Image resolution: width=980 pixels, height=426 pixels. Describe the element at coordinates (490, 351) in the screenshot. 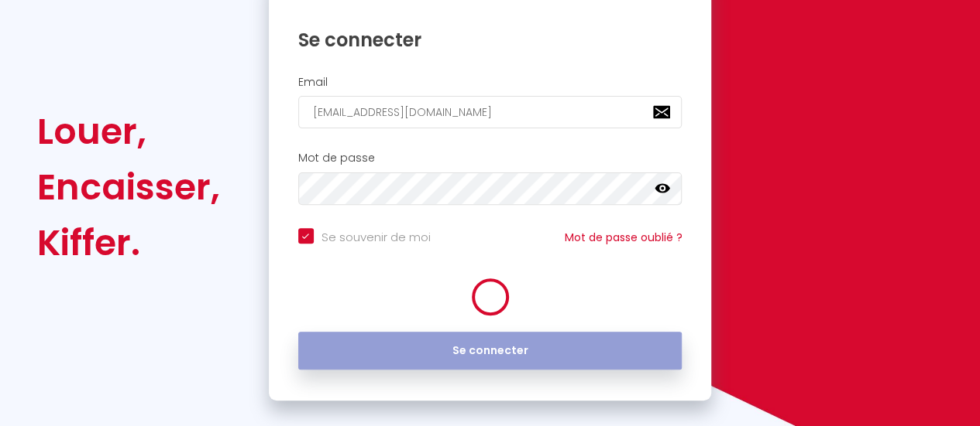

I see `button: Se connecter` at that location.